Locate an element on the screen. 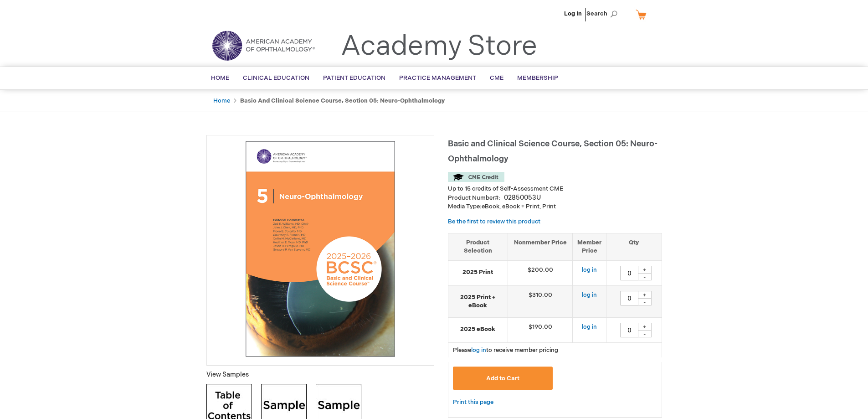  span: Membership is located at coordinates (538, 78).